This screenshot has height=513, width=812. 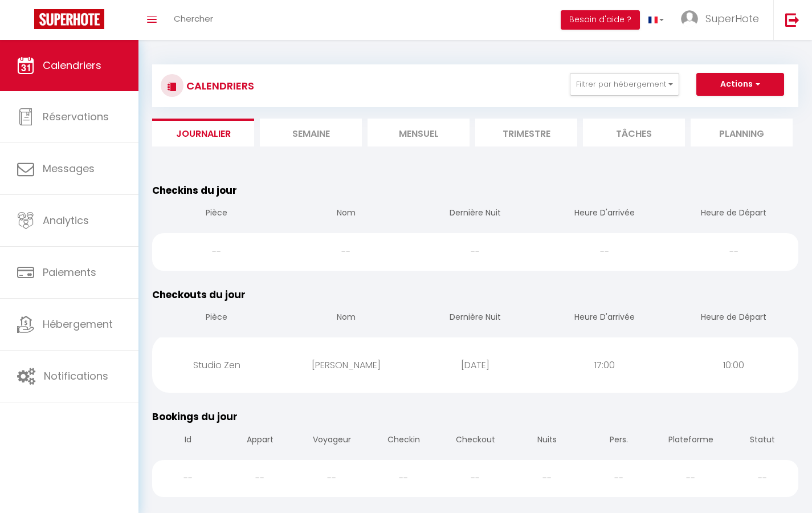 What do you see at coordinates (604, 365) in the screenshot?
I see `div: 17:00` at bounding box center [604, 365].